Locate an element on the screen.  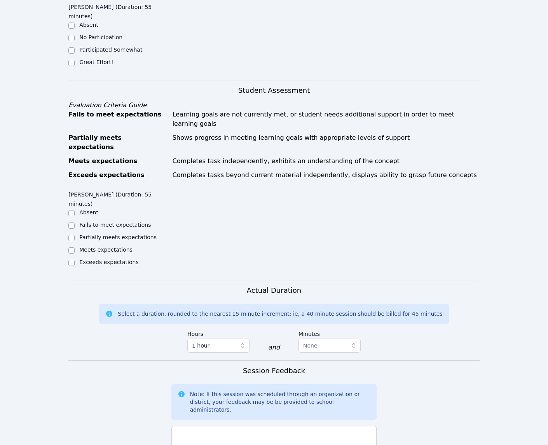
div: Exceeds expectations is located at coordinates (118, 175).